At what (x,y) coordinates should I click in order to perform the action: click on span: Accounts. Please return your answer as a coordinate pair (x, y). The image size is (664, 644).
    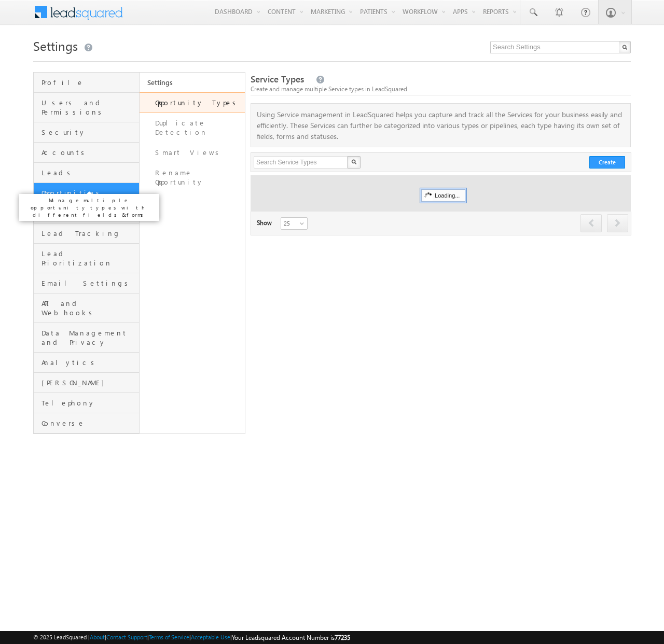
    Looking at the image, I should click on (89, 152).